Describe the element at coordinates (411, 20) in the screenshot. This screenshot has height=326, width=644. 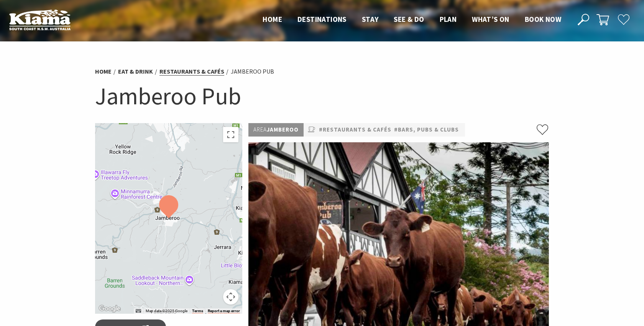
I see `nav: Main Menu` at that location.